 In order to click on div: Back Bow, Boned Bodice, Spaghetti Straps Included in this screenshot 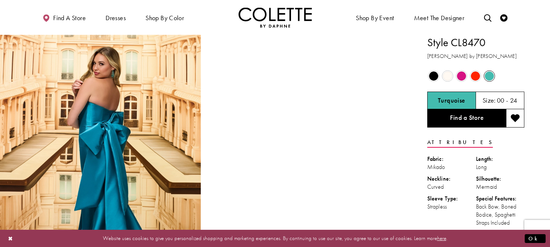, I will do `click(500, 215)`.